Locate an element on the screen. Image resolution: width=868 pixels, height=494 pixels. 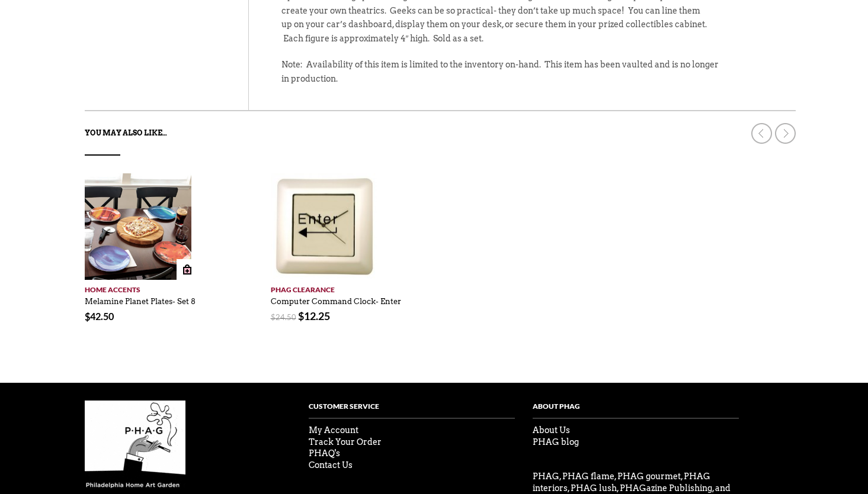
a: PHAG blog is located at coordinates (556, 442).